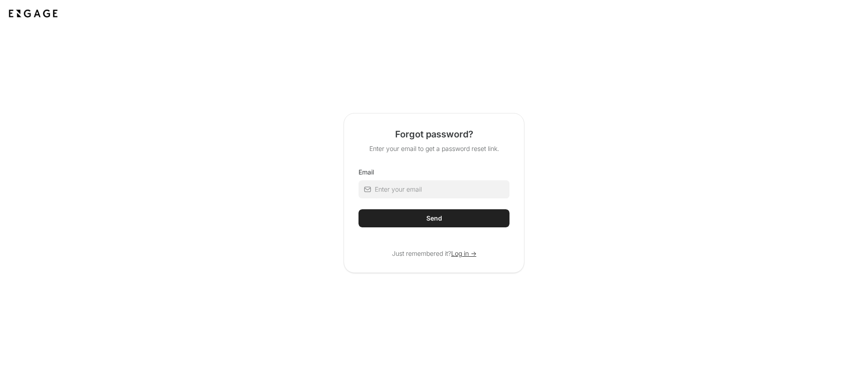  What do you see at coordinates (434, 218) in the screenshot?
I see `button: Send` at bounding box center [434, 218].